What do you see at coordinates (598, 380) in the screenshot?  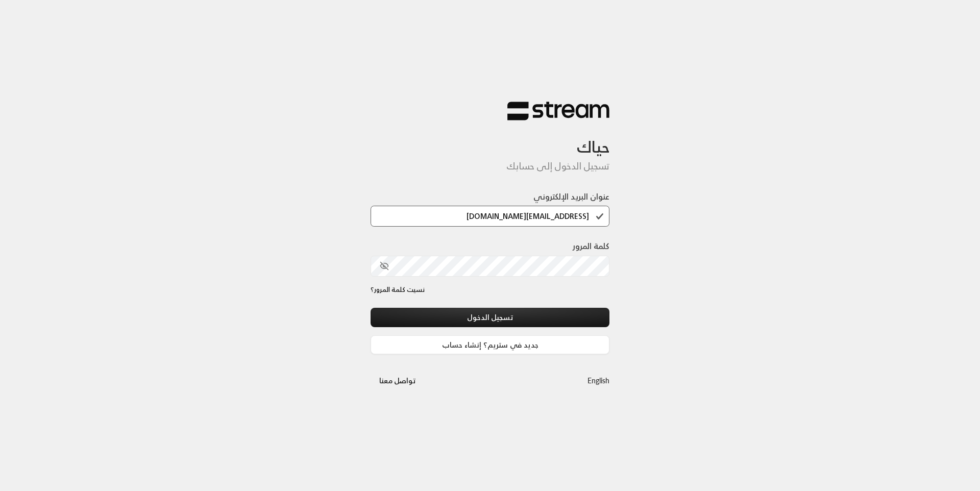 I see `a: English` at bounding box center [598, 380].